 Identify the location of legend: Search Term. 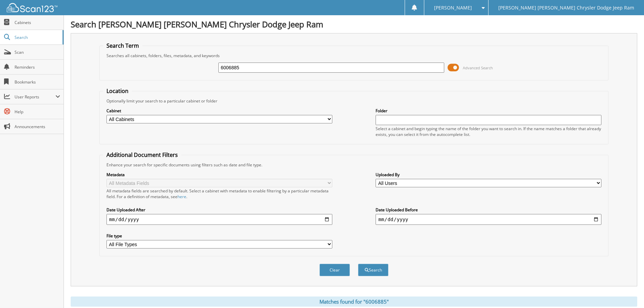
(123, 46).